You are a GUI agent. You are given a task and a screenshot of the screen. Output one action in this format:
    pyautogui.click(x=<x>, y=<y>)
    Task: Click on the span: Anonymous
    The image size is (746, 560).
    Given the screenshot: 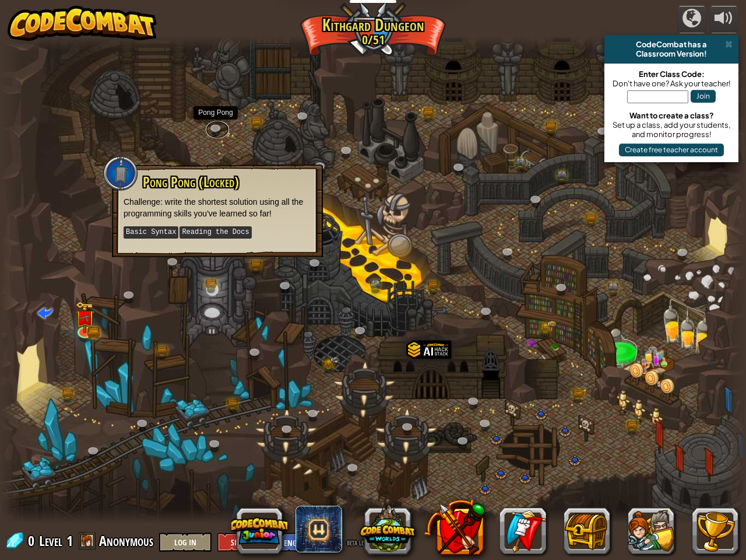 What is the action you would take?
    pyautogui.click(x=126, y=540)
    